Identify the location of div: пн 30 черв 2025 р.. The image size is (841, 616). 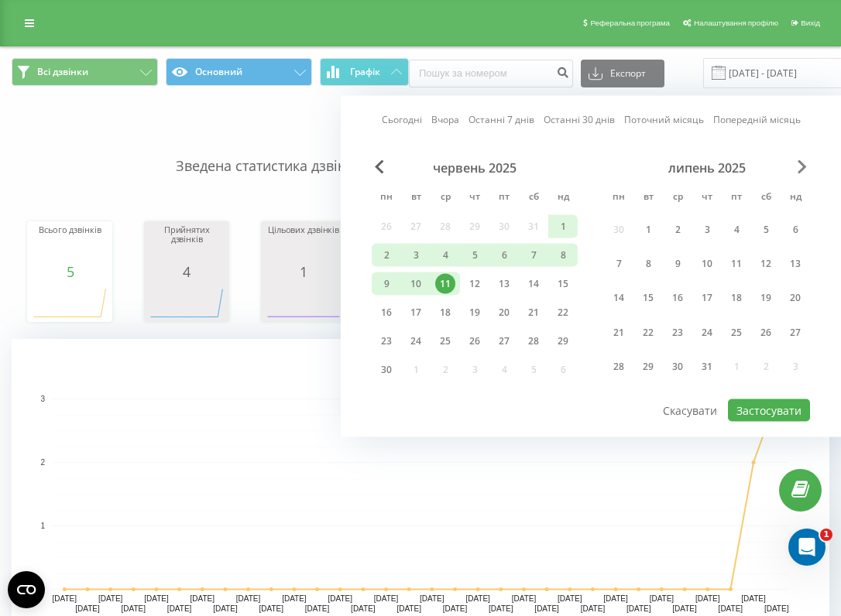
(387, 370).